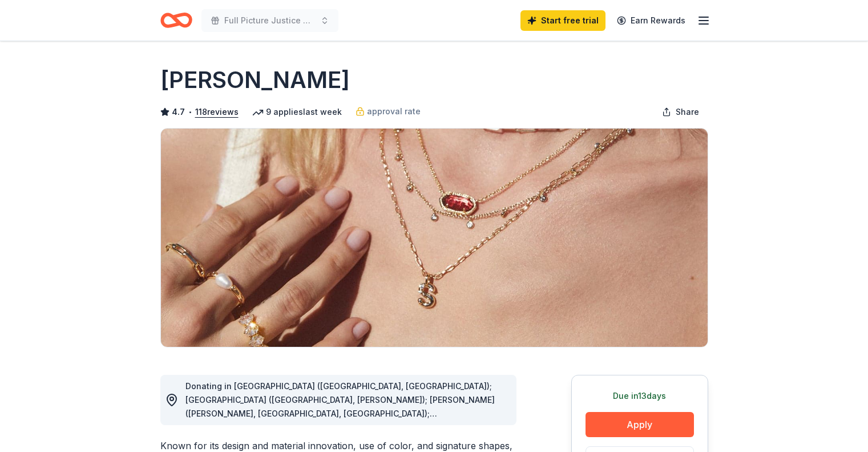 The width and height of the screenshot is (868, 452). I want to click on button: Full Picture Justice Gala, so click(270, 20).